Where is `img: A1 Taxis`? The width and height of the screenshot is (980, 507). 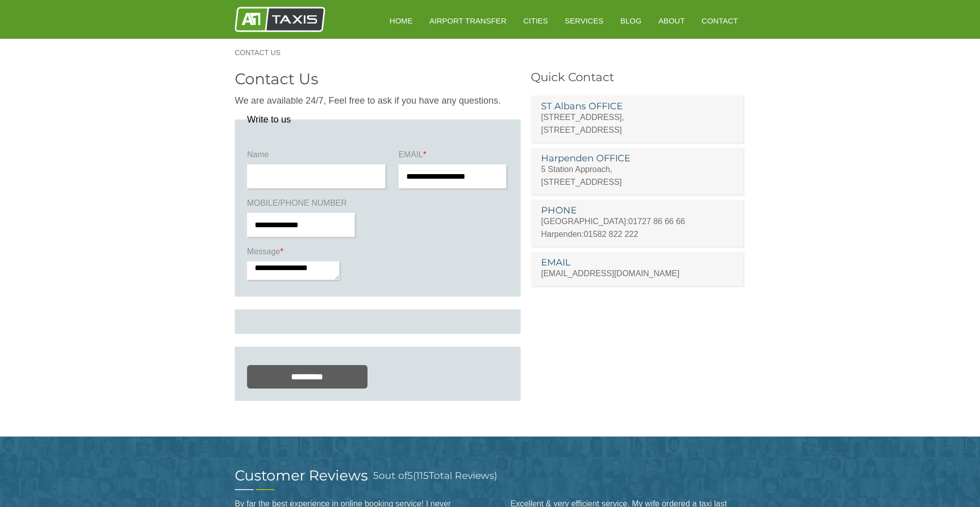
img: A1 Taxis is located at coordinates (280, 20).